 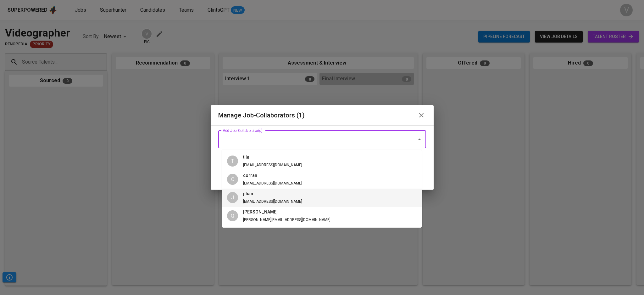 What do you see at coordinates (261, 115) in the screenshot?
I see `h6: Manage Job-Collaborators (1)` at bounding box center [261, 115].